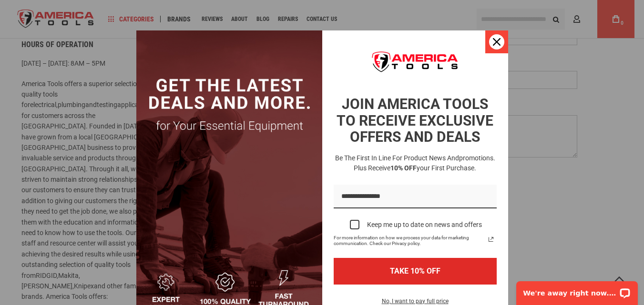 The image size is (644, 305). Describe the element at coordinates (60, 18) in the screenshot. I see `p: We're away right now. Please check back later!` at that location.